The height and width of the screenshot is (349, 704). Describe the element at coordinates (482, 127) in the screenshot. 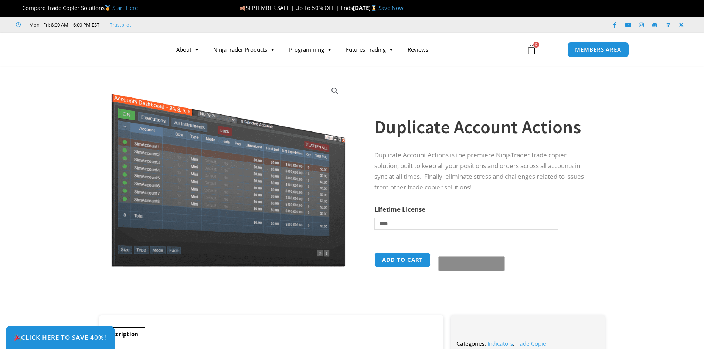

I see `h1: Duplicate Account Actions` at that location.